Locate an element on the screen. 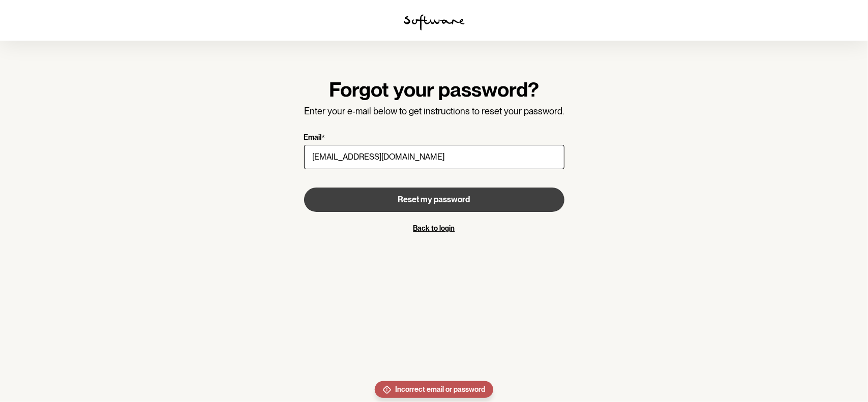  button: Reset my password is located at coordinates (435, 200).